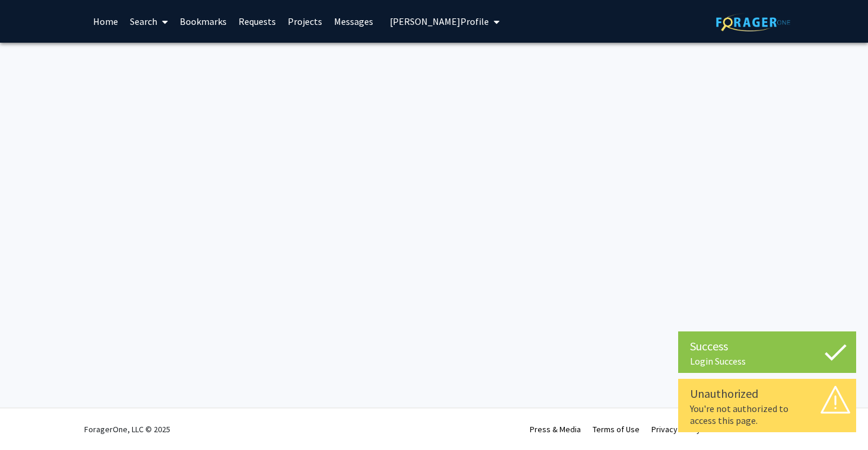 The height and width of the screenshot is (450, 868). What do you see at coordinates (767, 346) in the screenshot?
I see `div: Success` at bounding box center [767, 346].